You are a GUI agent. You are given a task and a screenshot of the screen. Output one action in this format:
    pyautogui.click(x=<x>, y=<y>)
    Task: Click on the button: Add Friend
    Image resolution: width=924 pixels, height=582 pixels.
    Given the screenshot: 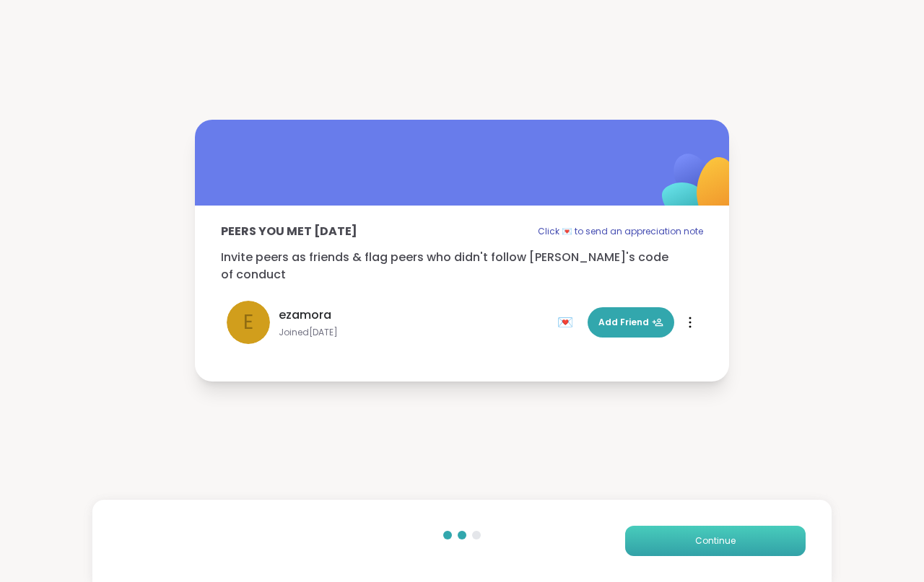 What is the action you would take?
    pyautogui.click(x=630, y=323)
    